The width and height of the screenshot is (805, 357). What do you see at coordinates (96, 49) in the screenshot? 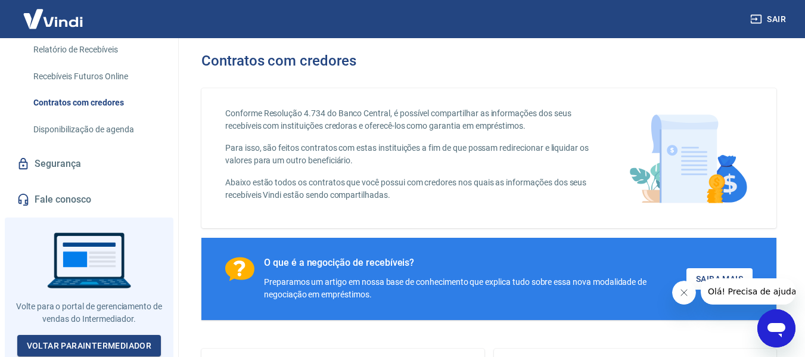
I see `a: Relatório de Recebíveis` at bounding box center [96, 49].